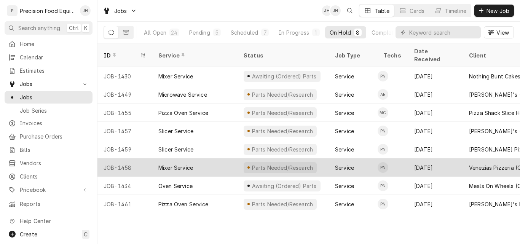 This screenshot has height=244, width=520. I want to click on a: Go to Pricebook, so click(48, 190).